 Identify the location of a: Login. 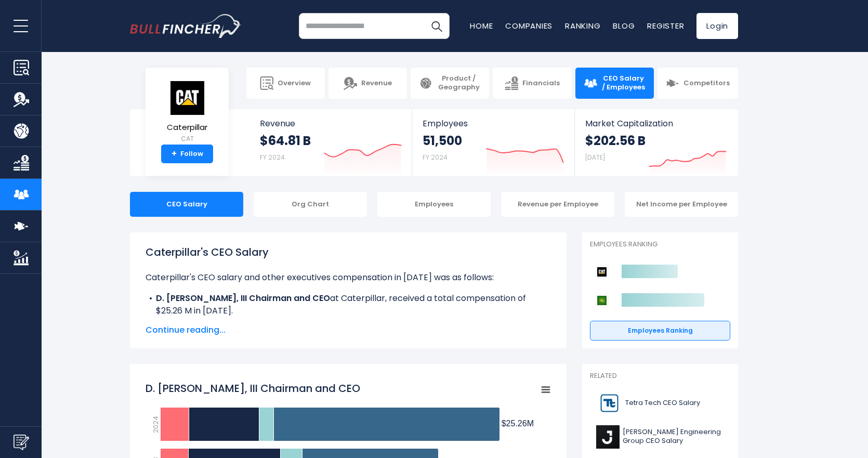
(717, 26).